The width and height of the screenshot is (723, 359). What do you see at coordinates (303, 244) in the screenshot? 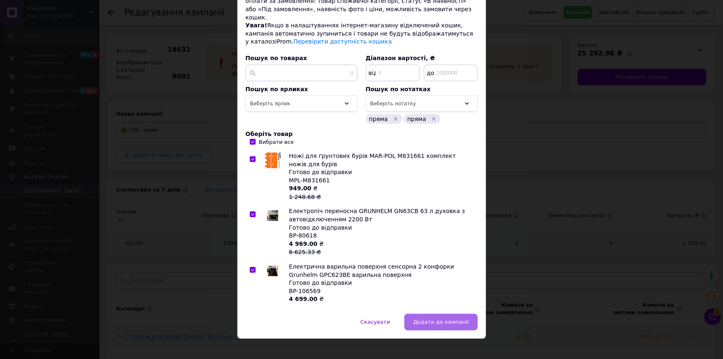
I see `b: 4 969.00` at bounding box center [303, 244].